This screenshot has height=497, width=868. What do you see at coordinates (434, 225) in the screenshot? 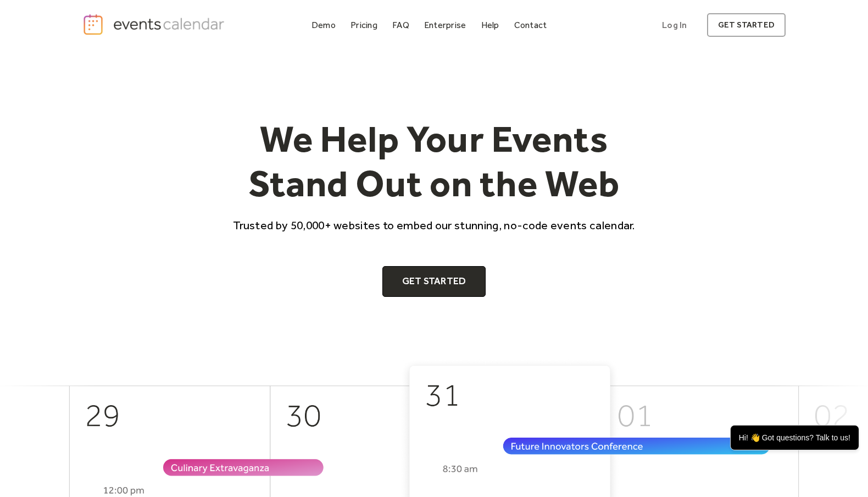
I see `p: Trusted by 50,000+ websites to embed our stunning, no-code events calendar.` at bounding box center [434, 225].